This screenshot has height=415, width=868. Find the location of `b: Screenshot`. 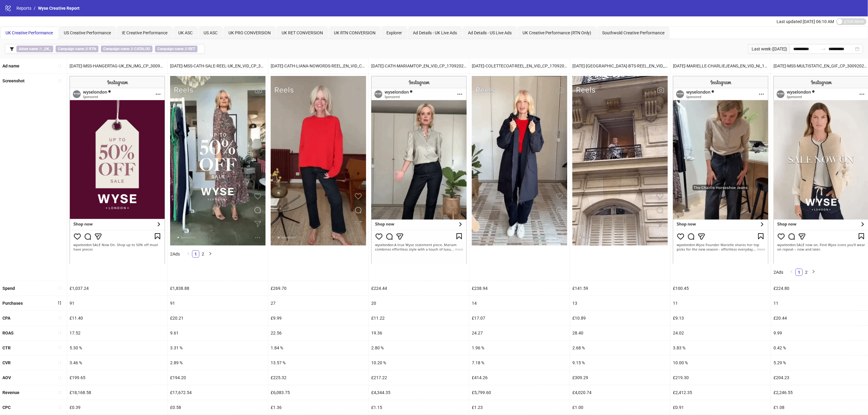

b: Screenshot is located at coordinates (13, 81).